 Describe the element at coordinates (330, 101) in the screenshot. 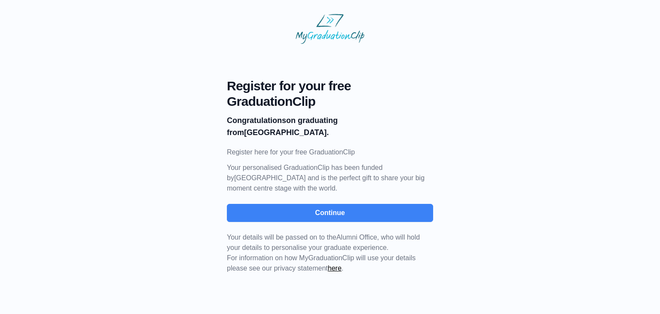

I see `span: GraduationClip` at that location.